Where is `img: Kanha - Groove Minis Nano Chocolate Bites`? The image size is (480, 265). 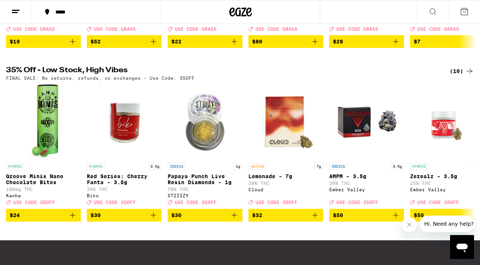 img: Kanha - Groove Minis Nano Chocolate Bites is located at coordinates (43, 121).